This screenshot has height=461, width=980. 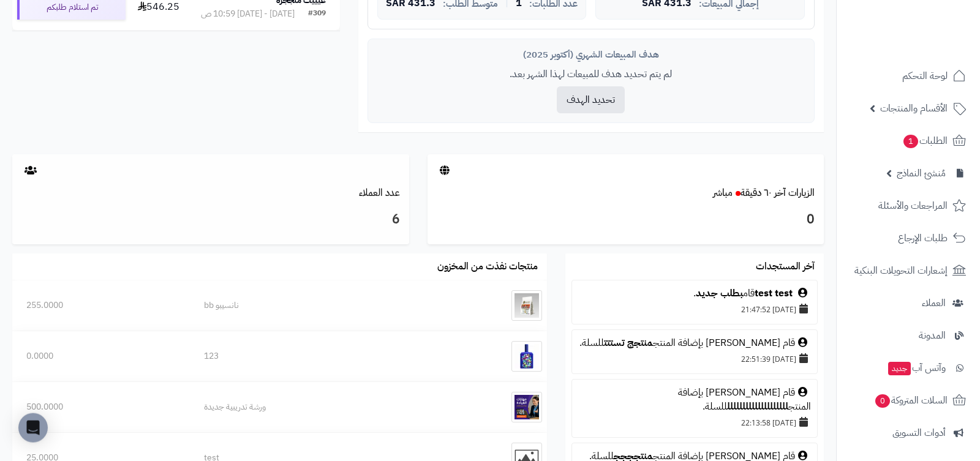 I want to click on p: لم يتم تحديد هدف للمبيعات لهذا الشهر بعد., so click(x=591, y=74).